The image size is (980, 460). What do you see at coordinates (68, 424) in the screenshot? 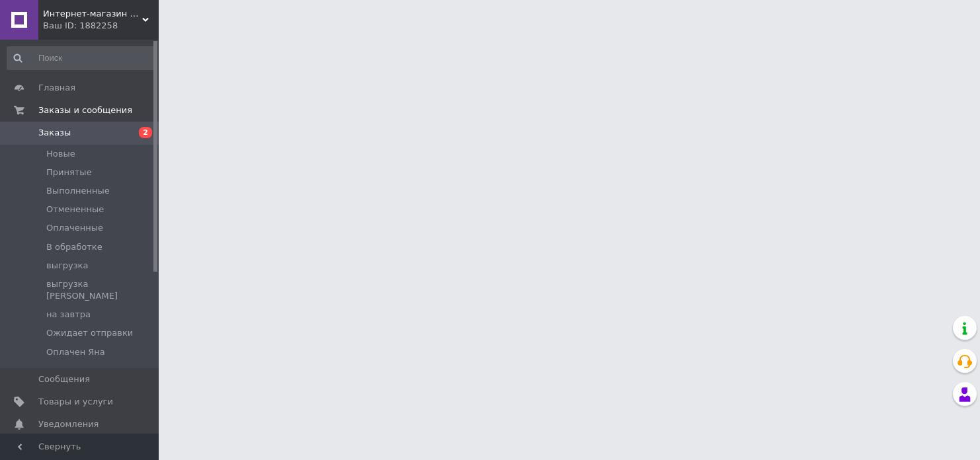
I see `span: Уведомления` at bounding box center [68, 424].